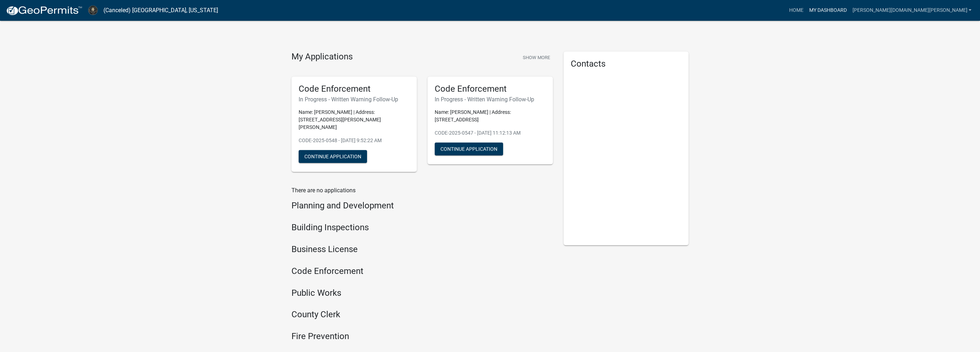  I want to click on p: There are no applications, so click(422, 191).